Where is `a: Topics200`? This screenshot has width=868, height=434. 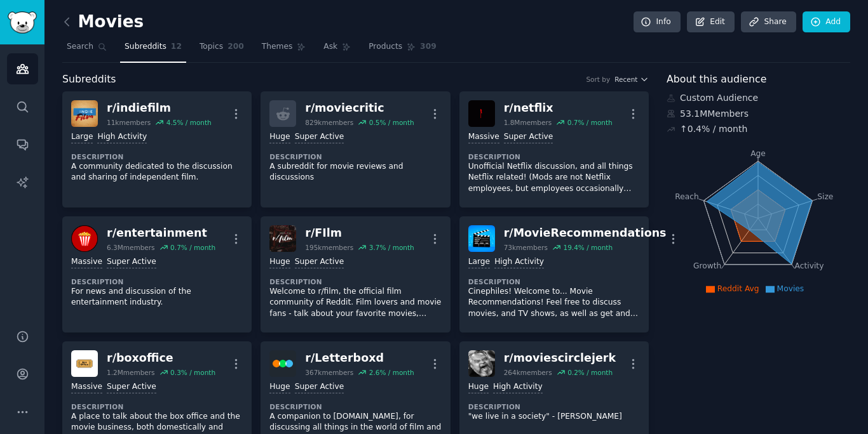 a: Topics200 is located at coordinates (222, 49).